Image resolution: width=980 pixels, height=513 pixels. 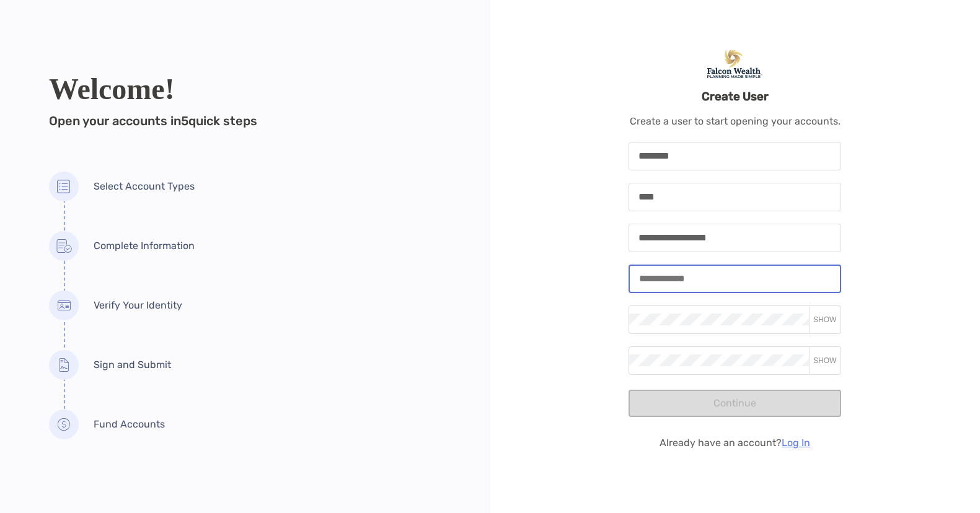 What do you see at coordinates (64, 246) in the screenshot?
I see `img: Complete Information icon` at bounding box center [64, 246].